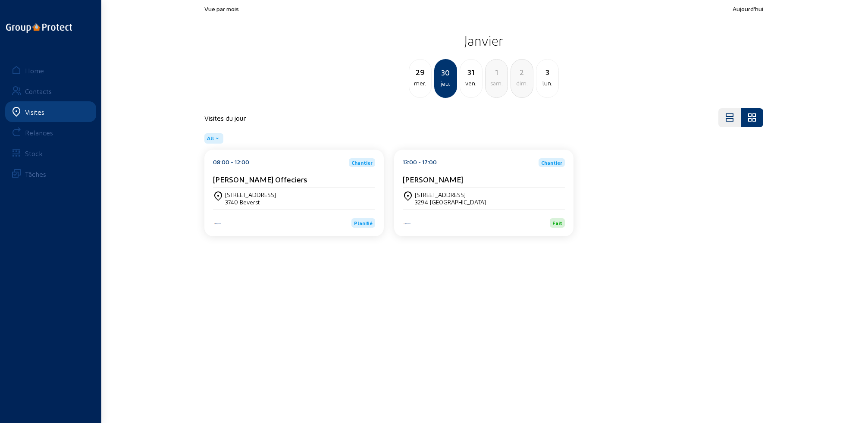  I want to click on div: 30, so click(446, 72).